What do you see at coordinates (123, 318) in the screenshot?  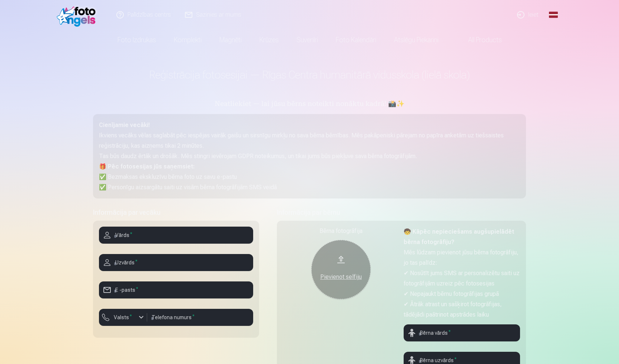 I see `label: Valsts` at bounding box center [123, 318].